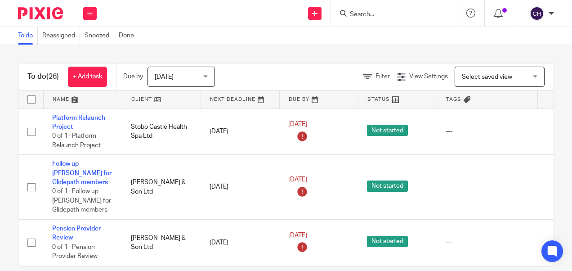 This screenshot has height=271, width=572. Describe the element at coordinates (75, 252) in the screenshot. I see `span: 0 of 1 · Pension Provider Review` at that location.